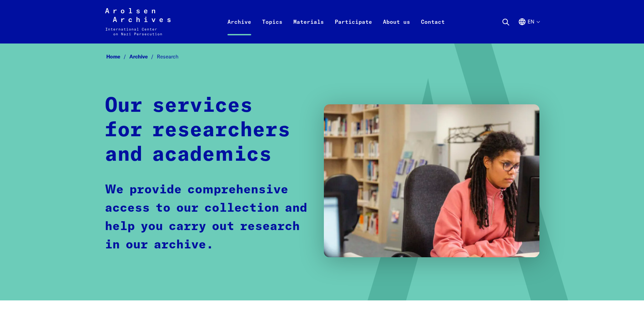  What do you see at coordinates (529, 30) in the screenshot?
I see `button: English, language selection` at bounding box center [529, 30].